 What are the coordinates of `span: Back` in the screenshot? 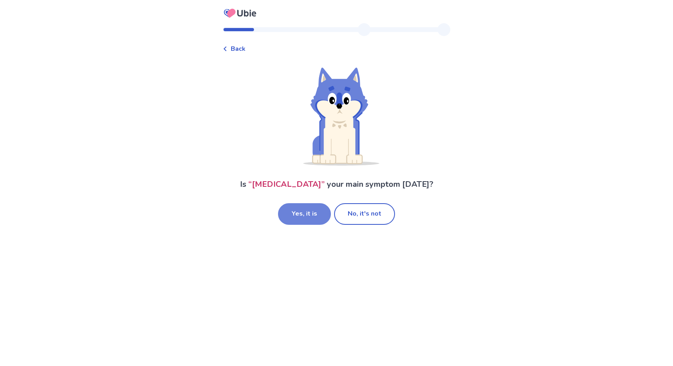 It's located at (238, 49).